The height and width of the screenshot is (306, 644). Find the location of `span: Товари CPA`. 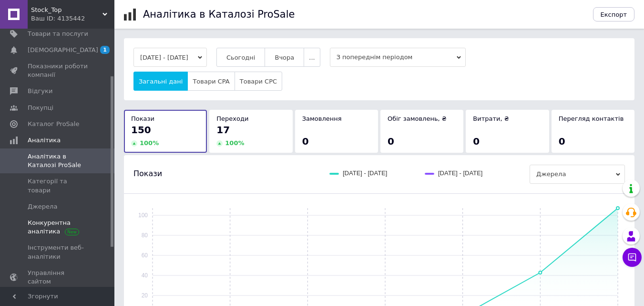

span: Товари CPA is located at coordinates (211, 81).